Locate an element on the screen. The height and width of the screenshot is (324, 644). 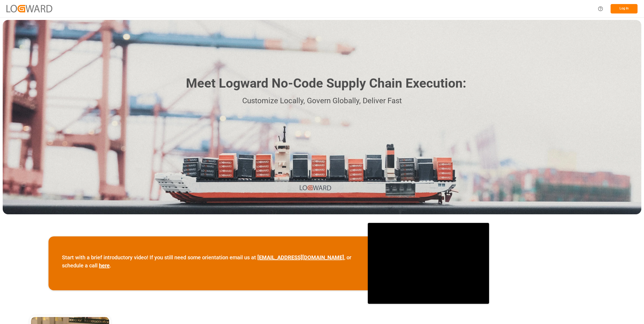
p: Customize Locally, Govern Globally, Deliver Fast is located at coordinates (322, 101).